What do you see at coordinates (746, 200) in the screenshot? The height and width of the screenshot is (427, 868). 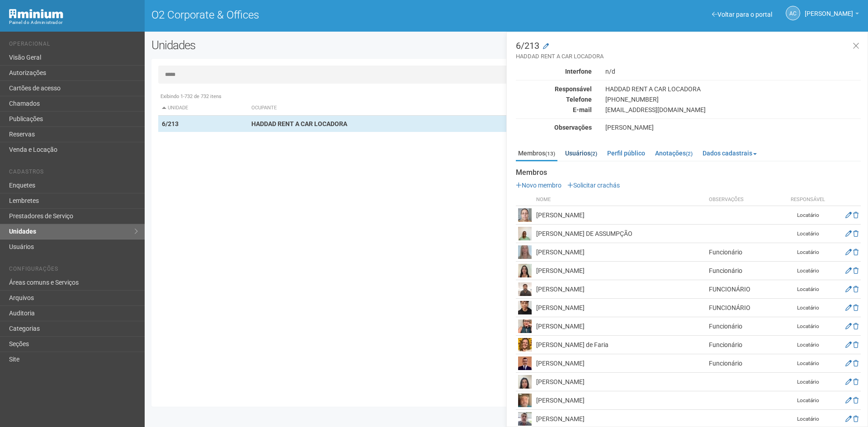 I see `th: Observações` at bounding box center [746, 200].